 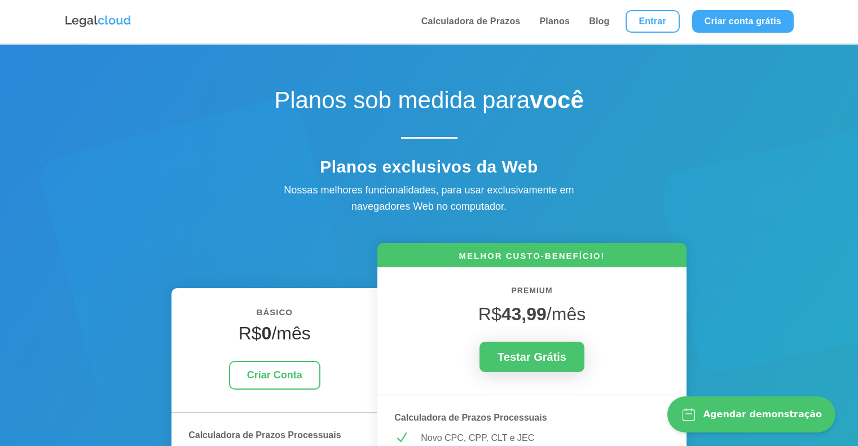 I want to click on h4: R$ /mês, so click(x=274, y=336).